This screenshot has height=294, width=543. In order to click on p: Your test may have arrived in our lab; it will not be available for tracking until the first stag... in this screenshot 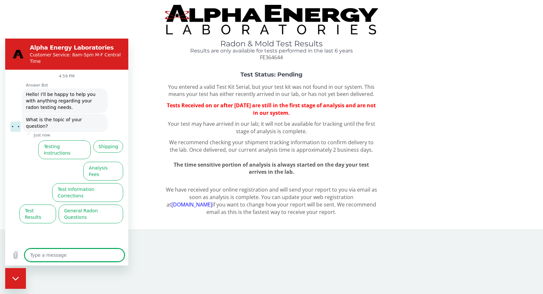, I will do `click(271, 128)`.